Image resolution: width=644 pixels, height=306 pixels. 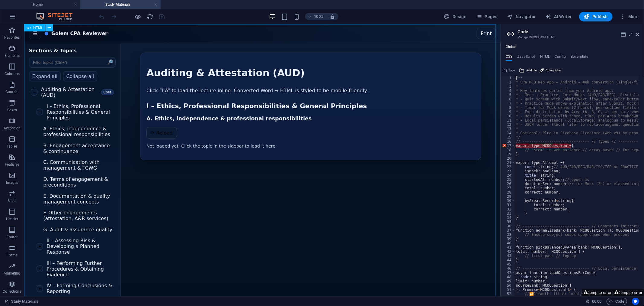 What do you see at coordinates (508, 154) in the screenshot?
I see `div: 19` at bounding box center [508, 154].